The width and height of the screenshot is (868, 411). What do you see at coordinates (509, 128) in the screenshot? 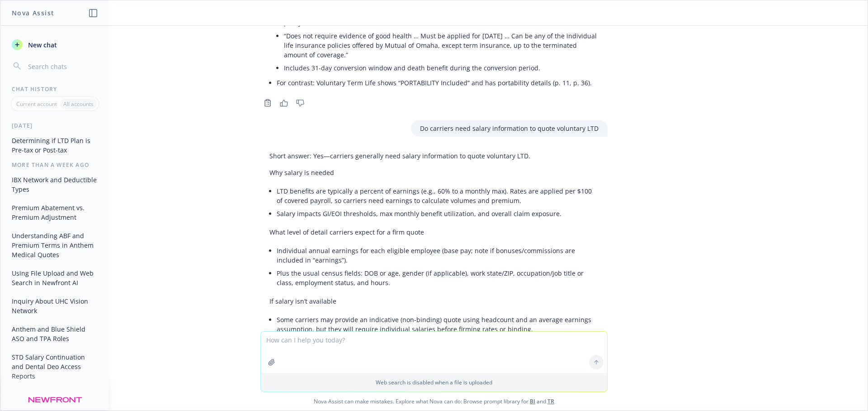
I see `p: Do carriers need salary information to quote voluntary LTD` at bounding box center [509, 128].